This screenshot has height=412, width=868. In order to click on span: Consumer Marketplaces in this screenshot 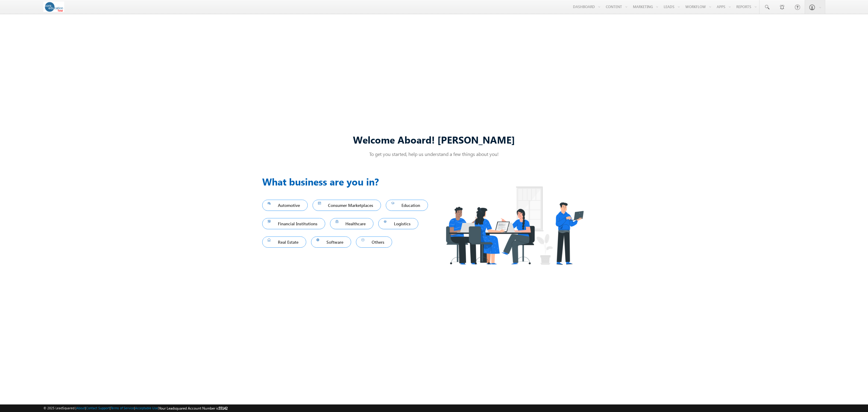, I will do `click(347, 206)`.